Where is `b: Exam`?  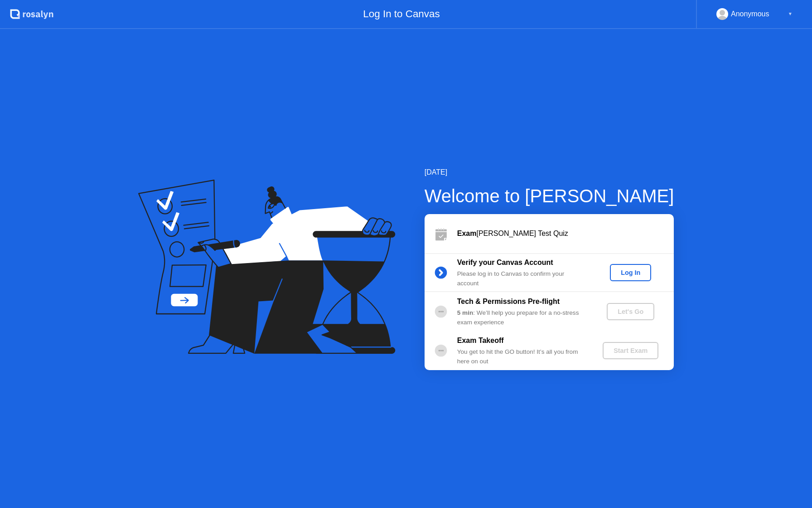
b: Exam is located at coordinates (466, 233).